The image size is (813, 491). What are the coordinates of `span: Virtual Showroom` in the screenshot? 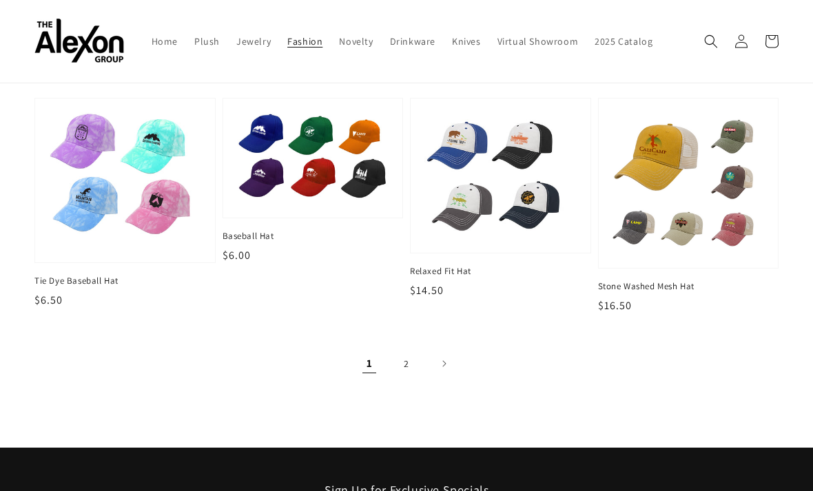 It's located at (538, 41).